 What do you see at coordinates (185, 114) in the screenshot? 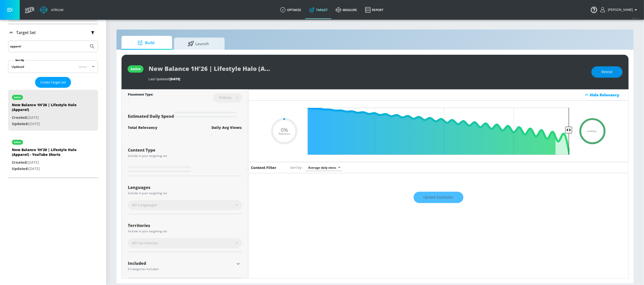
I see `div: Estimated Daily Spend` at bounding box center [185, 114].